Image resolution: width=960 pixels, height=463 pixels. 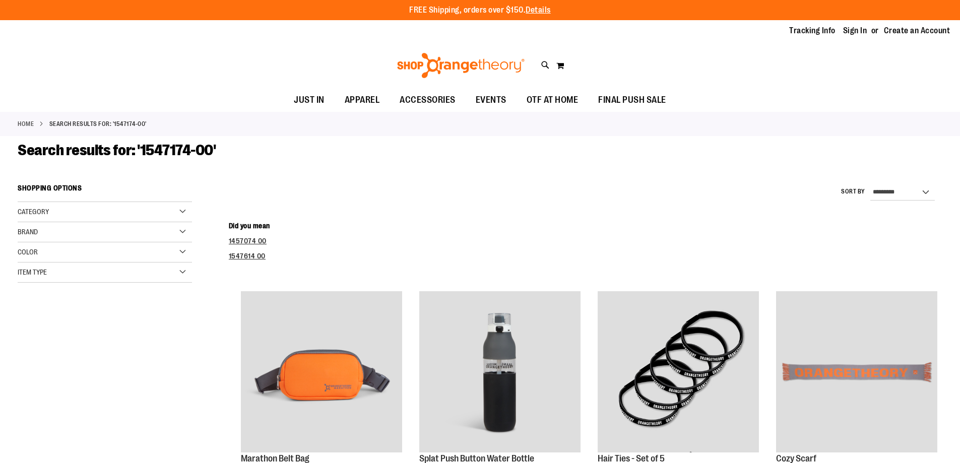 What do you see at coordinates (491, 100) in the screenshot?
I see `span: EVENTS` at bounding box center [491, 100].